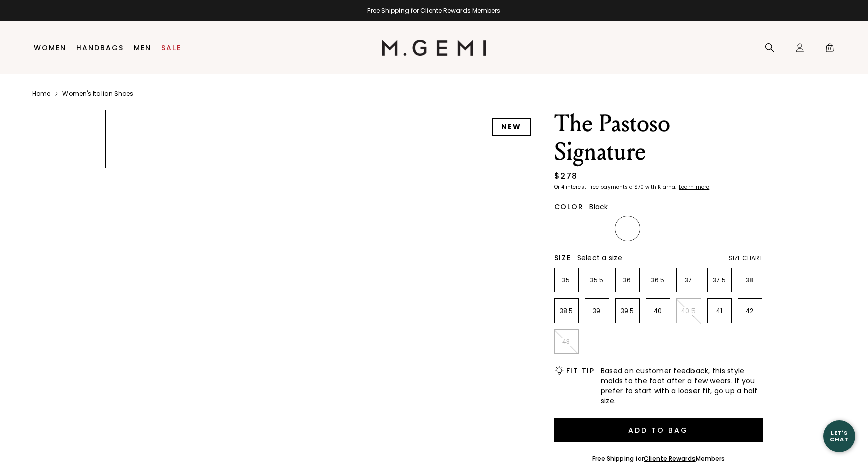 Image resolution: width=868 pixels, height=465 pixels. What do you see at coordinates (839, 436) in the screenshot?
I see `div: Let's Chat` at bounding box center [839, 436].